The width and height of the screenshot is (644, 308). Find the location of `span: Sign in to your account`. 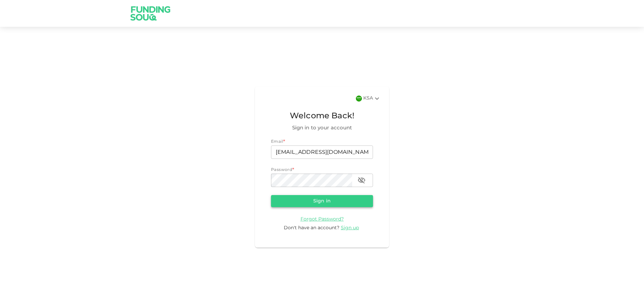

span: Sign in to your account is located at coordinates (322, 128).